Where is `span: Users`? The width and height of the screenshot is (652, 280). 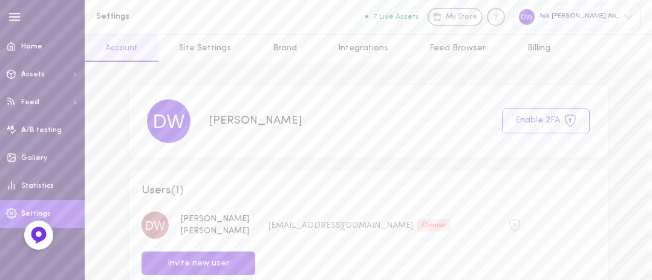 span: Users is located at coordinates (368, 191).